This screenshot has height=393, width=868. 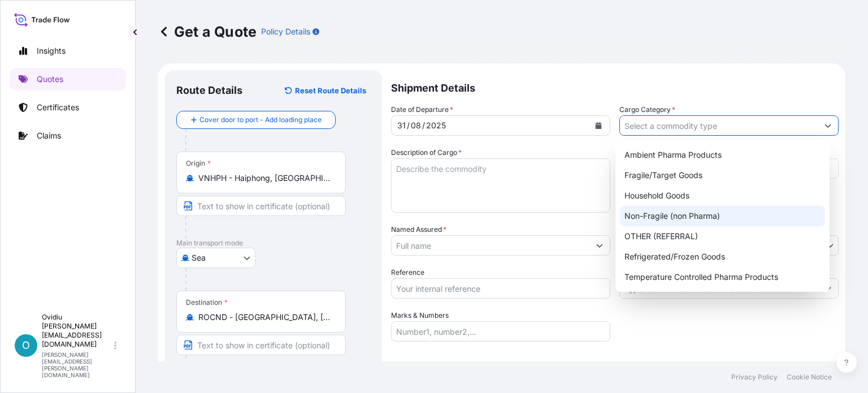 What do you see at coordinates (216, 258) in the screenshot?
I see `button: Select transport` at bounding box center [216, 258].